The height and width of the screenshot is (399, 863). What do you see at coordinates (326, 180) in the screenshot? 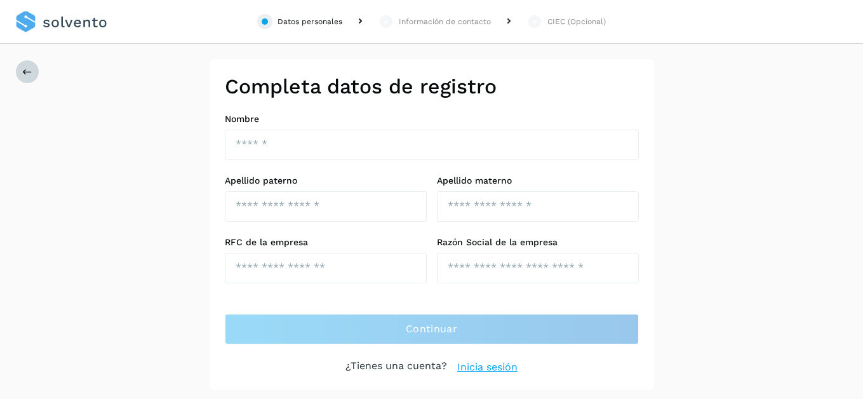
I see `label: Apellido paterno` at bounding box center [326, 180].